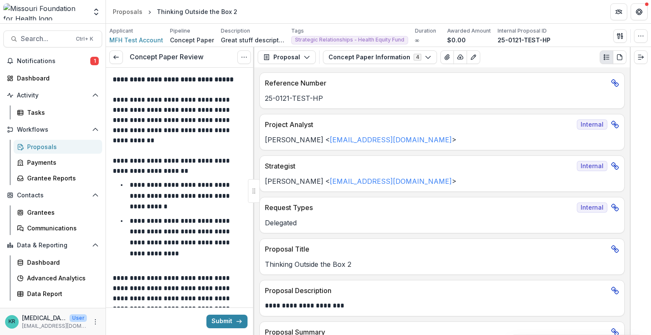  Describe the element at coordinates (61, 112) in the screenshot. I see `div: Tasks` at that location.